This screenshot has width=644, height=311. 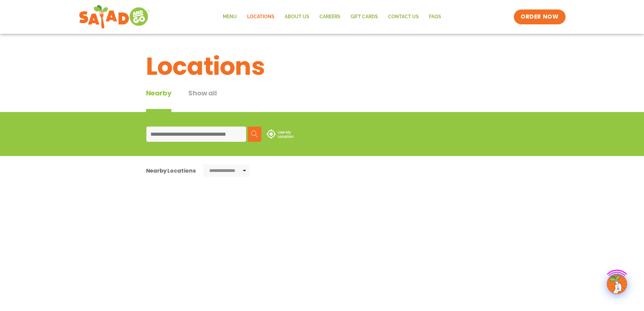 What do you see at coordinates (297, 17) in the screenshot?
I see `a: About Us` at bounding box center [297, 17].